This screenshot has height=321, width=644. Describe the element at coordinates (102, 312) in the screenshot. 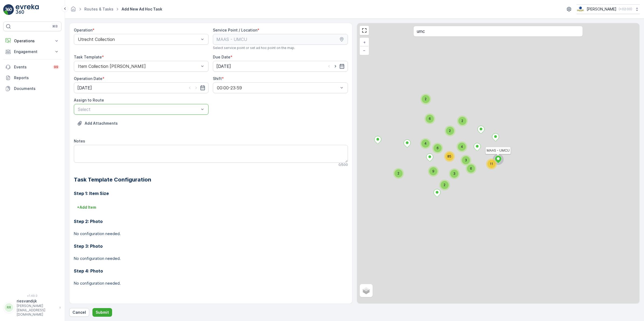

I see `button: Submit` at that location.